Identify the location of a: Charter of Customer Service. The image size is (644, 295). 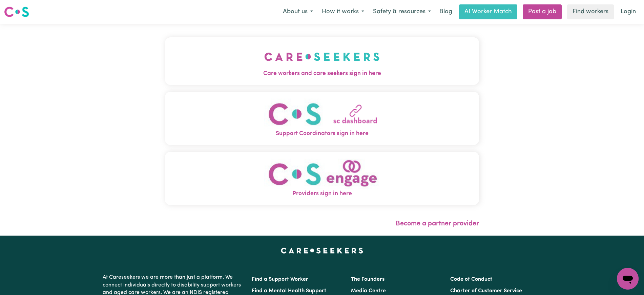
(486, 291).